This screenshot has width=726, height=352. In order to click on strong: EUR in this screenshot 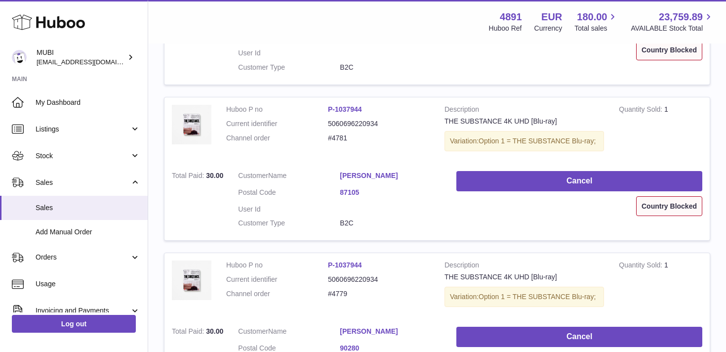, I will do `click(552, 17)`.